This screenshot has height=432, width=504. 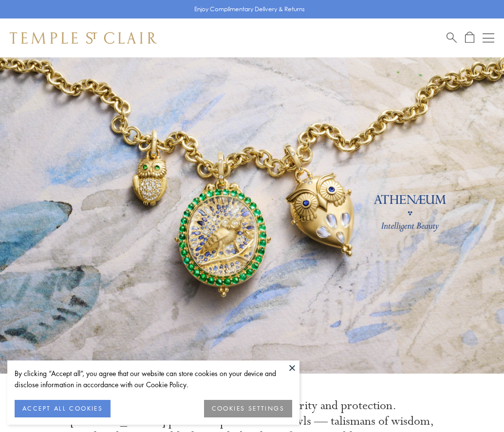 What do you see at coordinates (451, 38) in the screenshot?
I see `a: Search` at bounding box center [451, 38].